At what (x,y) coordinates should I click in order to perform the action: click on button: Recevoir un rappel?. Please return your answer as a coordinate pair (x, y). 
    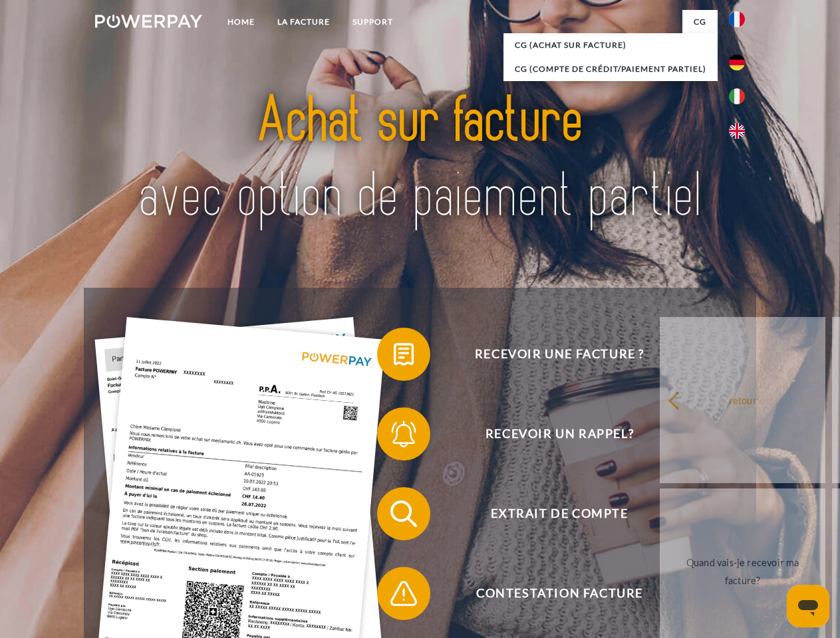
    Looking at the image, I should click on (550, 434).